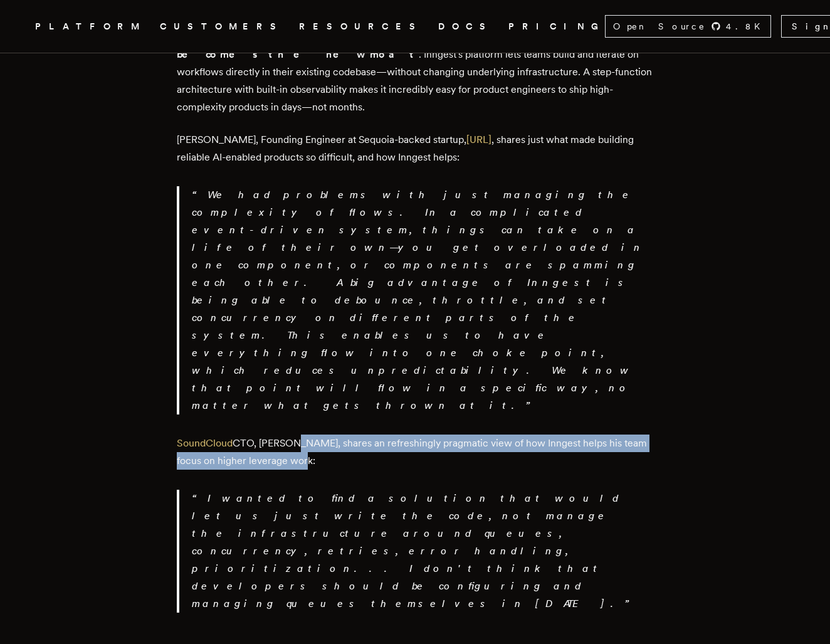 This screenshot has width=830, height=644. What do you see at coordinates (659, 26) in the screenshot?
I see `span: Open Source` at bounding box center [659, 26].